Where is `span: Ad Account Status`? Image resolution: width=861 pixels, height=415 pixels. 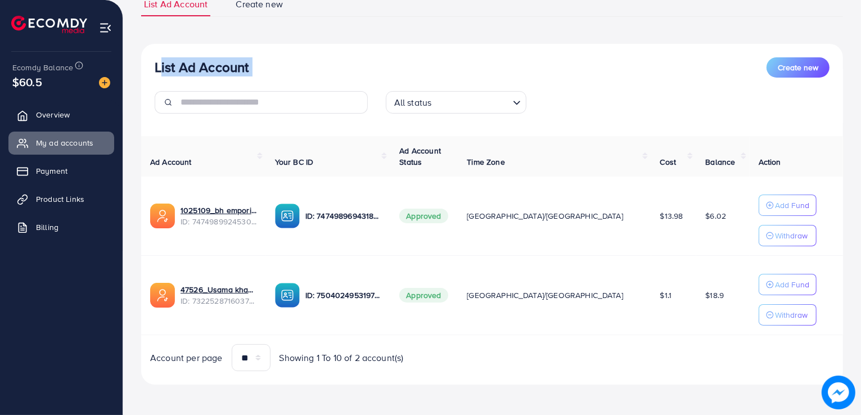
span: Ad Account Status is located at coordinates (420, 156).